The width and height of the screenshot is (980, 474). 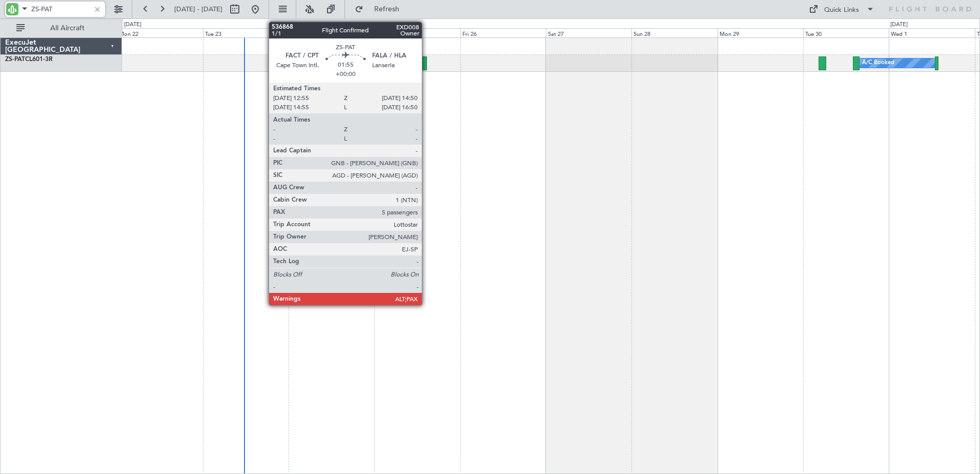 I want to click on div: Fri 26, so click(x=503, y=33).